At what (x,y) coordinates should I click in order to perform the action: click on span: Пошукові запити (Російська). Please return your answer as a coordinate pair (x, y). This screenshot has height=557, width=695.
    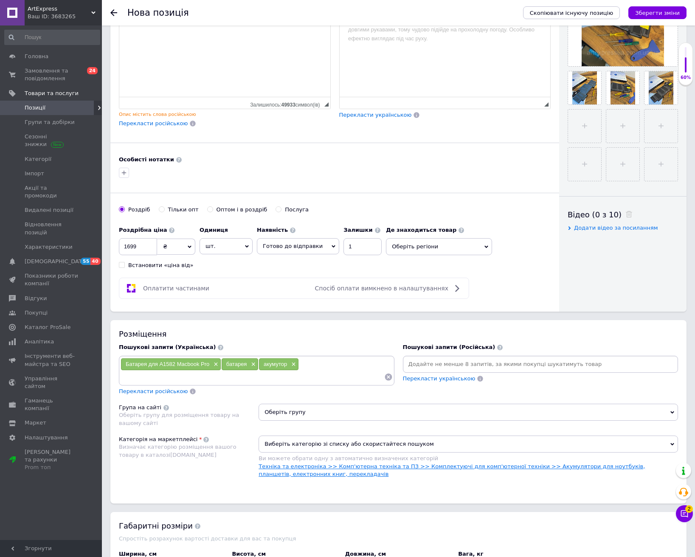
    Looking at the image, I should click on (449, 347).